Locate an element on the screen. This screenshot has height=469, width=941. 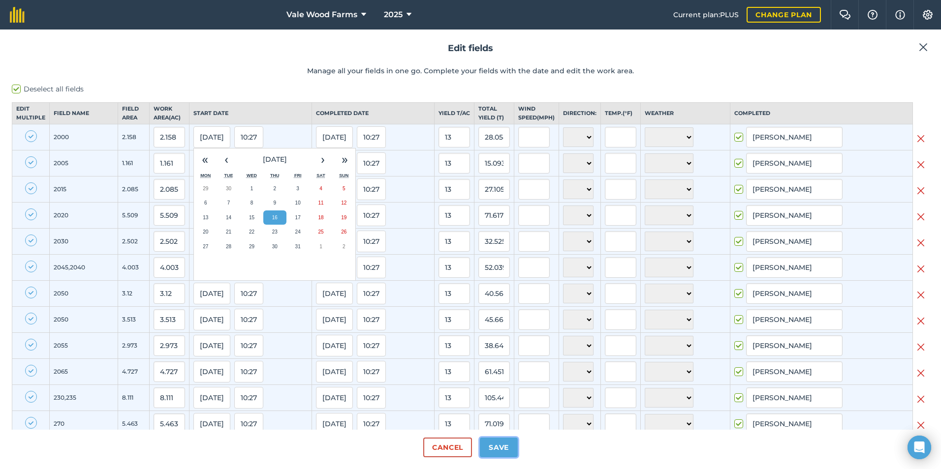
th: Total yield ( t ) is located at coordinates (494, 114).